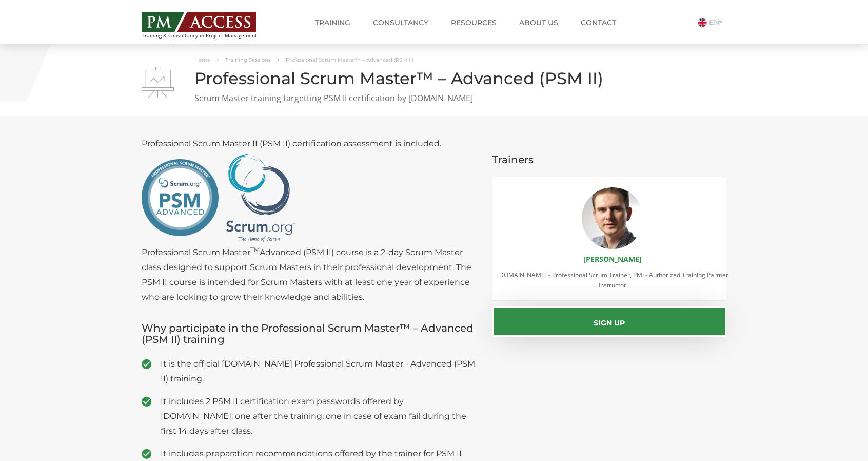 Image resolution: width=868 pixels, height=461 pixels. I want to click on a: Consultancy, so click(401, 22).